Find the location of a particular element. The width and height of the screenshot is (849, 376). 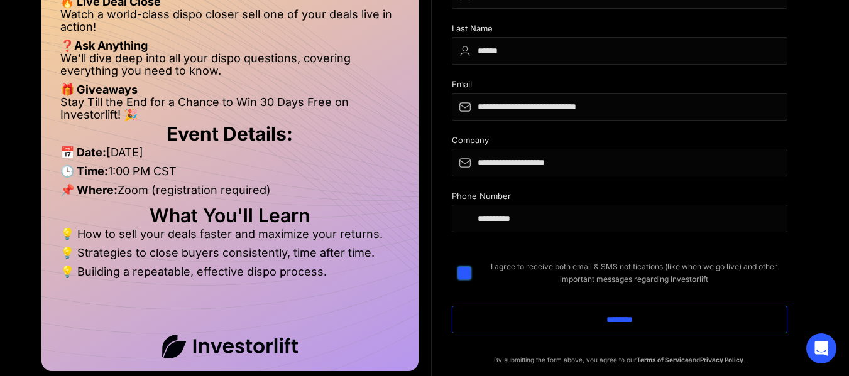

li: Zoom (registration required) is located at coordinates (230, 194).